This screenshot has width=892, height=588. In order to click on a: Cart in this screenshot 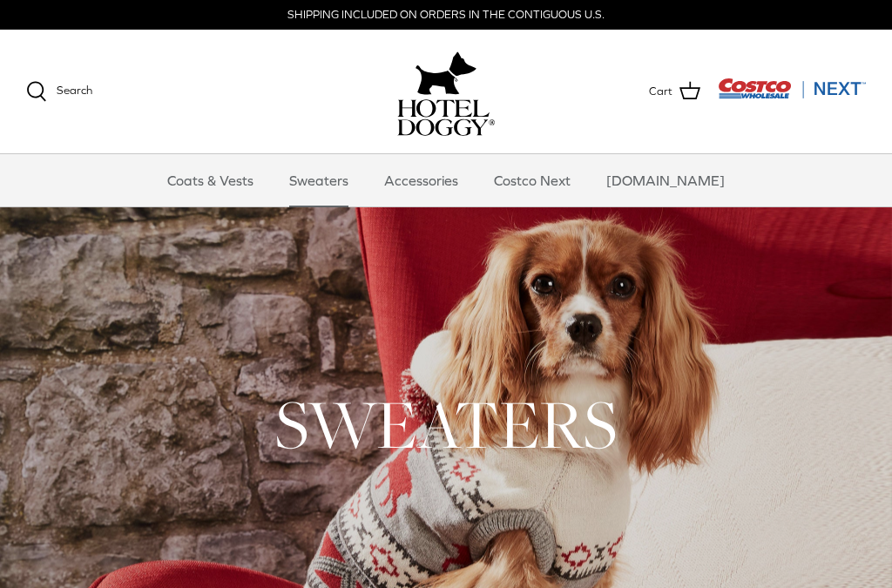, I will do `click(674, 92)`.